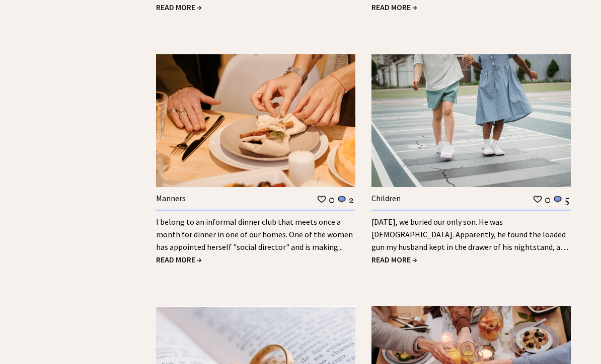 Image resolution: width=601 pixels, height=364 pixels. Describe the element at coordinates (254, 234) in the screenshot. I see `a: I belong to an informal dinner club that meets once a month for dinner in one of our homes. One o...` at that location.